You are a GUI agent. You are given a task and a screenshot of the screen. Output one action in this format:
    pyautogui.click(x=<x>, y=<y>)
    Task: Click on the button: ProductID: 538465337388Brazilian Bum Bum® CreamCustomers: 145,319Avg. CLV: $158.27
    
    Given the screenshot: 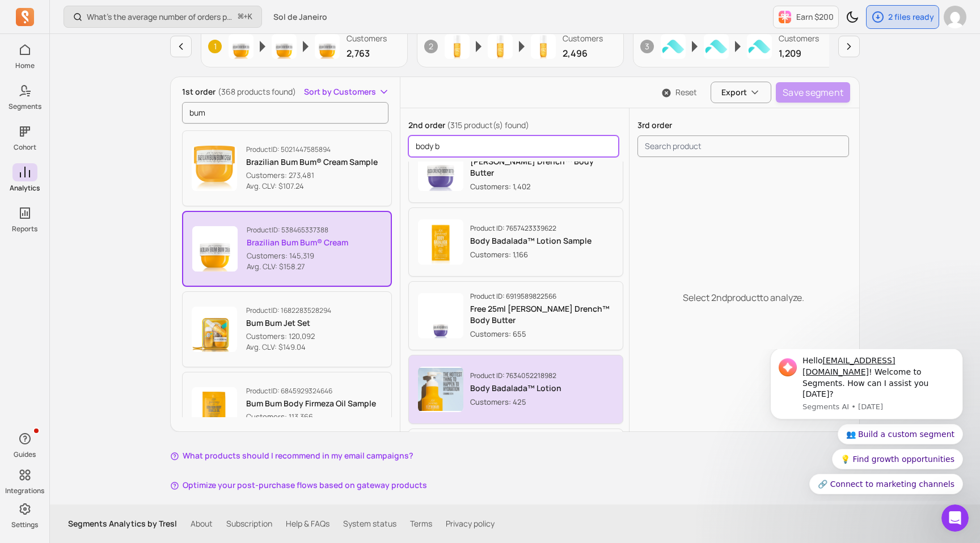 What is the action you would take?
    pyautogui.click(x=287, y=249)
    